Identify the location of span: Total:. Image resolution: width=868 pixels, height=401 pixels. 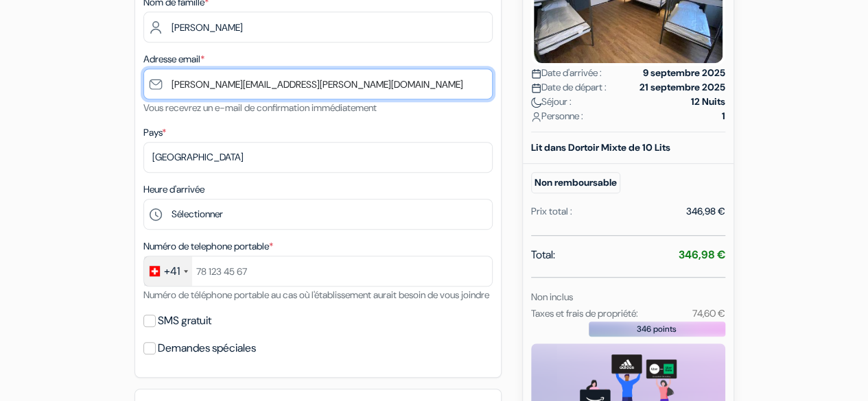
(543, 255).